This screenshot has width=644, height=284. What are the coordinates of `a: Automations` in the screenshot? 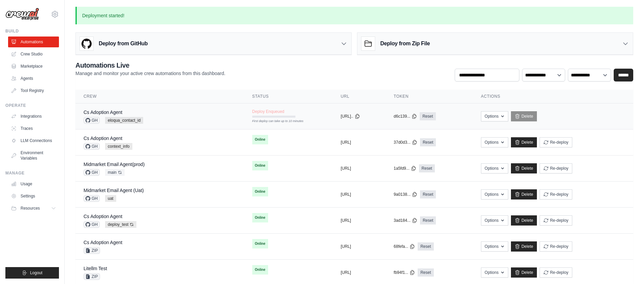 It's located at (33, 42).